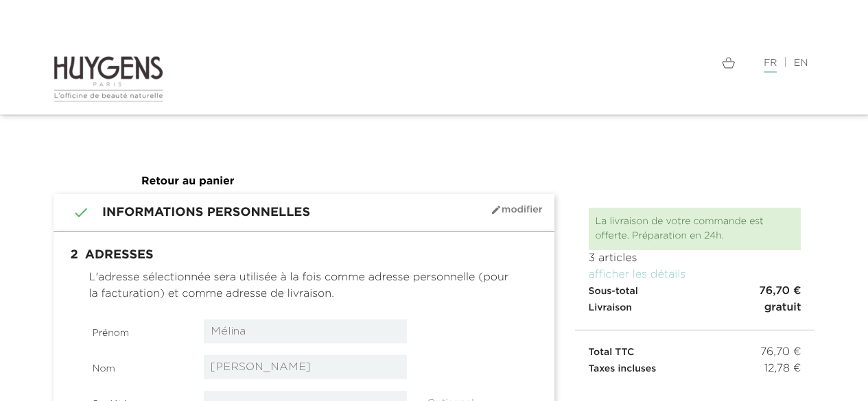 This screenshot has height=401, width=868. What do you see at coordinates (638, 275) in the screenshot?
I see `a: afficher les détails` at bounding box center [638, 275].